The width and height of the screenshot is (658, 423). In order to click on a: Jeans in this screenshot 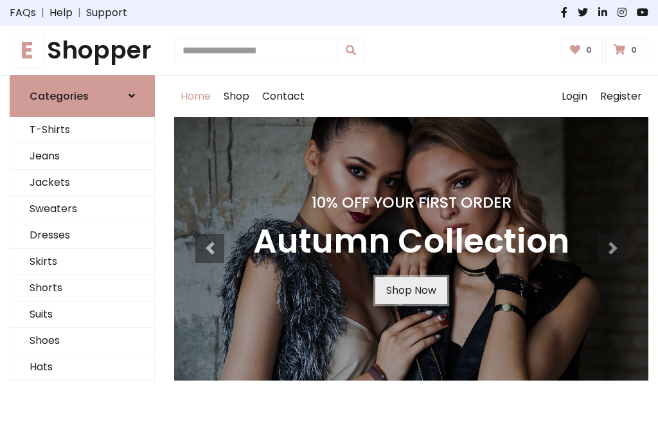, I will do `click(82, 156)`.